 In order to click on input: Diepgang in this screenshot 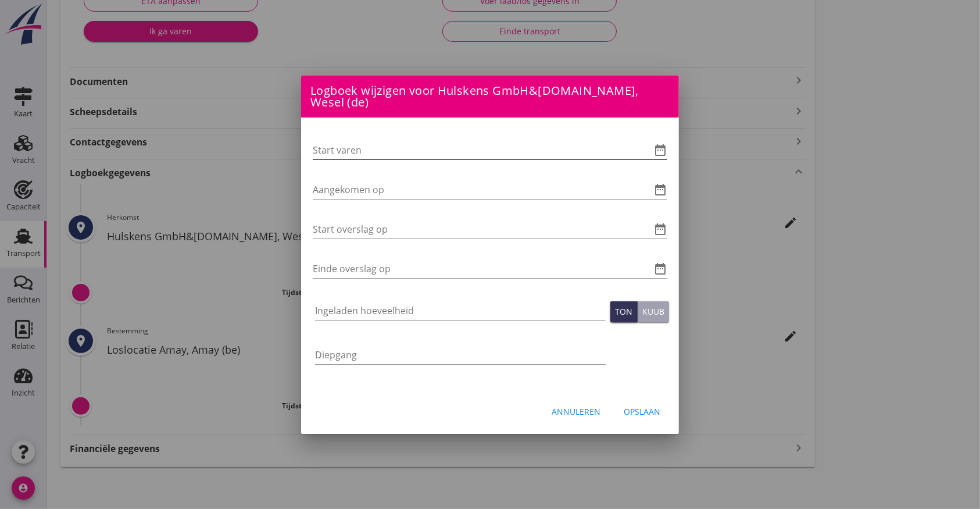, I will do `click(460, 354)`.